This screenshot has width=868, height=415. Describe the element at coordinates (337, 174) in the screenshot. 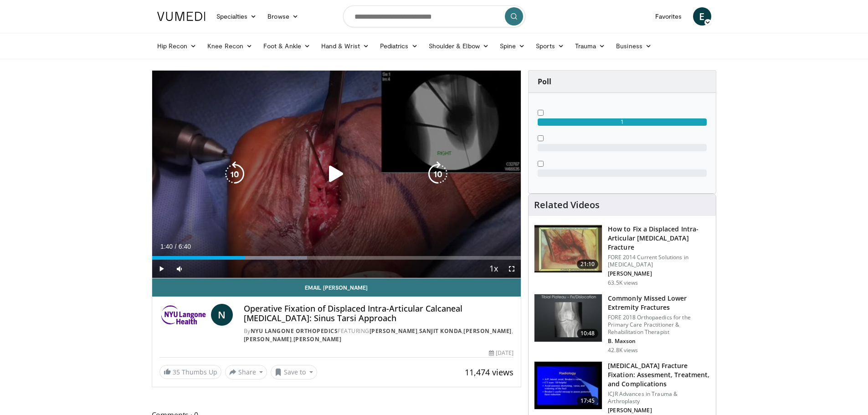

I see `video-js: Video Player` at that location.